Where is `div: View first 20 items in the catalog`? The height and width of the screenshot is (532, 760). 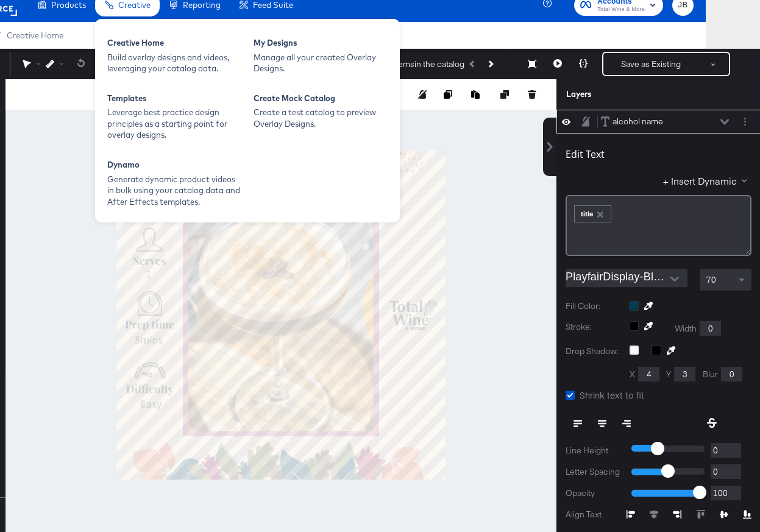 div: View first 20 items in the catalog is located at coordinates (406, 64).